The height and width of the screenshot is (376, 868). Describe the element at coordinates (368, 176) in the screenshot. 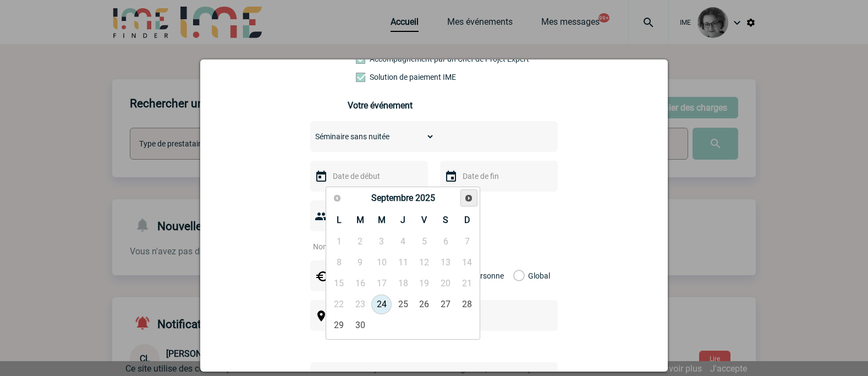

I see `input: Date de début` at that location.